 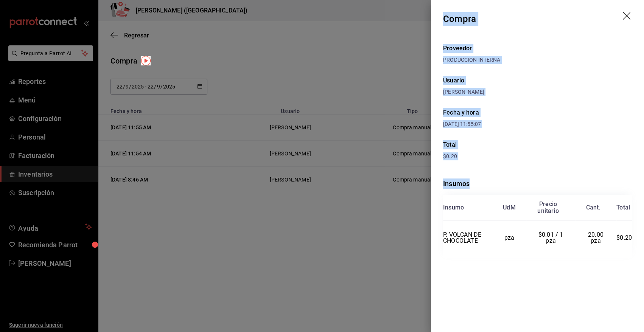 What do you see at coordinates (145, 61) in the screenshot?
I see `img: Tooltip marker` at bounding box center [145, 61].